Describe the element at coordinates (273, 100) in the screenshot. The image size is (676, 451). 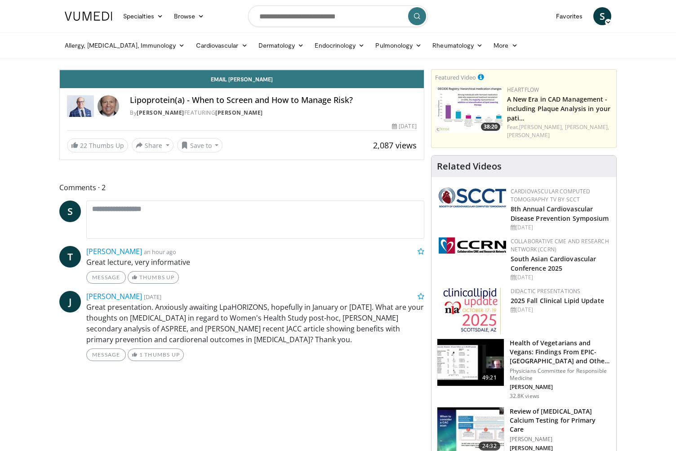
I see `h4: Lipoprotein(a) - When to Screen and How to Manage Risk?` at that location.